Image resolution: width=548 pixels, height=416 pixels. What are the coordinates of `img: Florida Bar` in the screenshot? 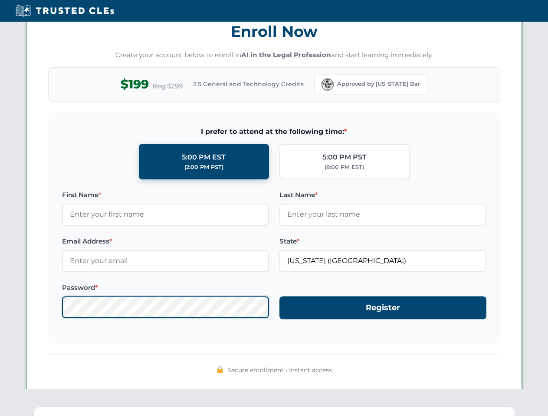 It's located at (327, 85).